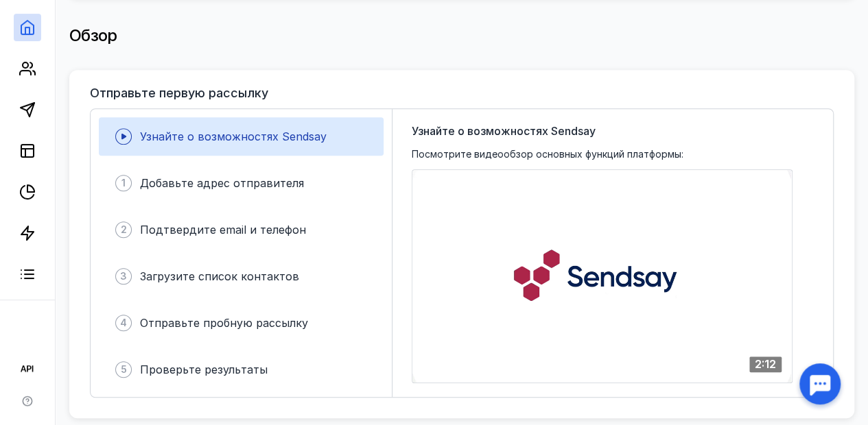 The height and width of the screenshot is (425, 868). Describe the element at coordinates (204, 370) in the screenshot. I see `span: Проверьте результаты` at that location.